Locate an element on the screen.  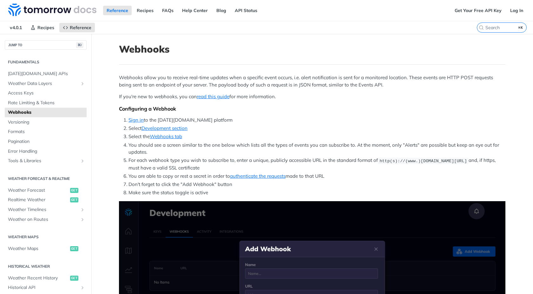
button: Show subpages for Historical API is located at coordinates (82, 288).